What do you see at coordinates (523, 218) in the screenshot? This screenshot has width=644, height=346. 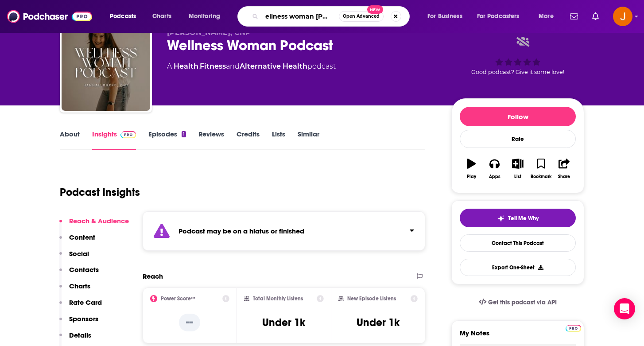 I see `span: Tell Me Why` at bounding box center [523, 218].